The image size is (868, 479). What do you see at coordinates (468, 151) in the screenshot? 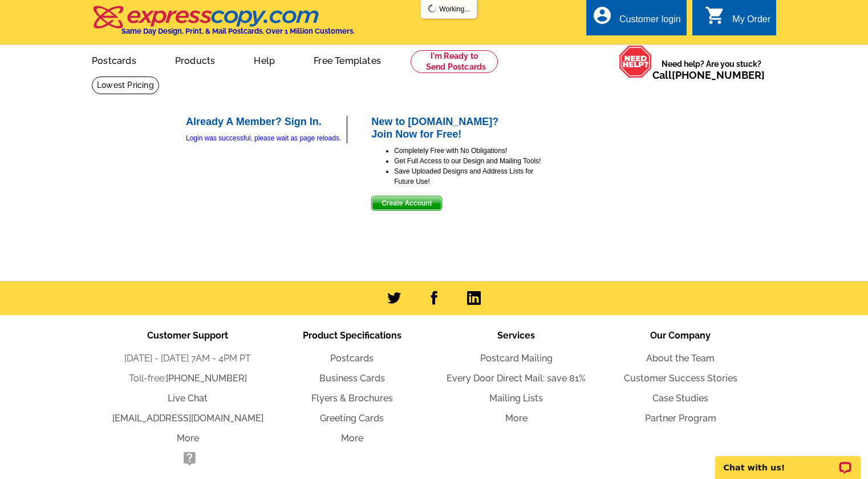
I see `li: Completely Free with No Obligations!` at bounding box center [468, 151].